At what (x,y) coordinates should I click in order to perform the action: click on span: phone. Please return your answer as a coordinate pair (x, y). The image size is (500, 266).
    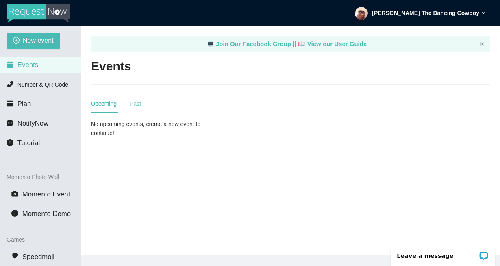
    Looking at the image, I should click on (10, 84).